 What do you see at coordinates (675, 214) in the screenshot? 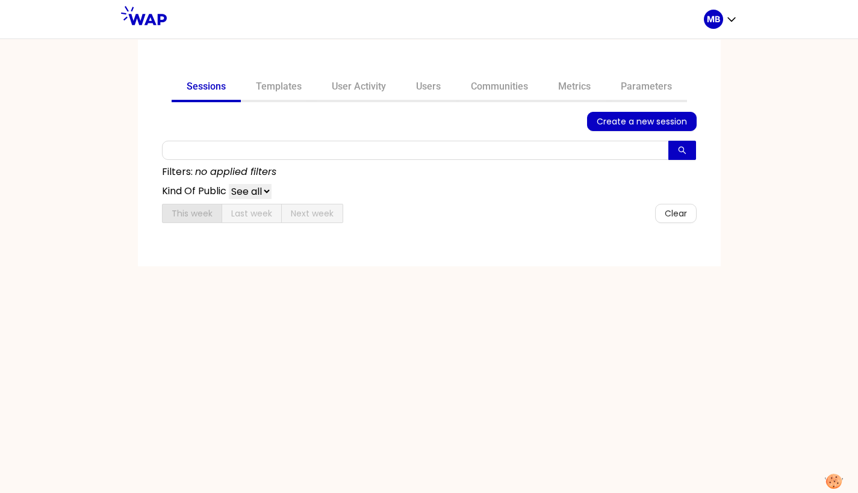
I see `button: Clear` at bounding box center [675, 214].